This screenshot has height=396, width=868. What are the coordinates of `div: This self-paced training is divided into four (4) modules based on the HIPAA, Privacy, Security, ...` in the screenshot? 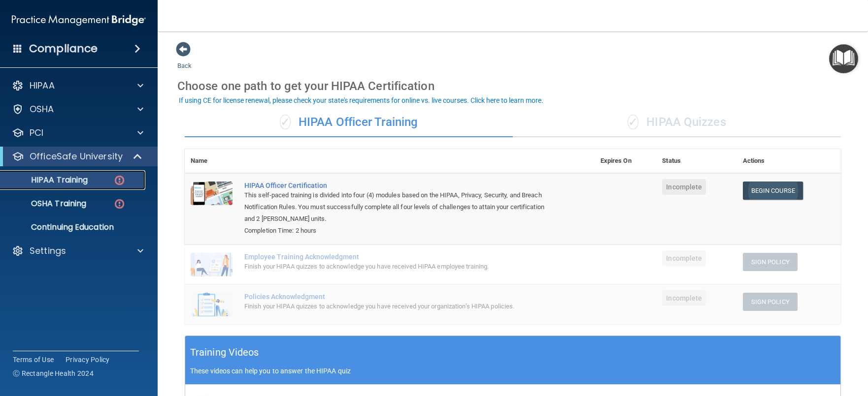 It's located at (395, 207).